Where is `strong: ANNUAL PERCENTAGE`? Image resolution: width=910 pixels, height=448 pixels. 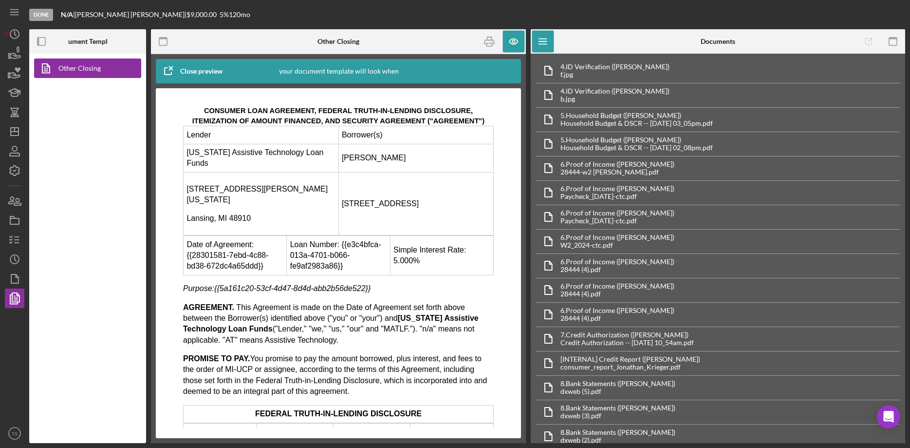 strong: ANNUAL PERCENTAGE is located at coordinates (45, 338).